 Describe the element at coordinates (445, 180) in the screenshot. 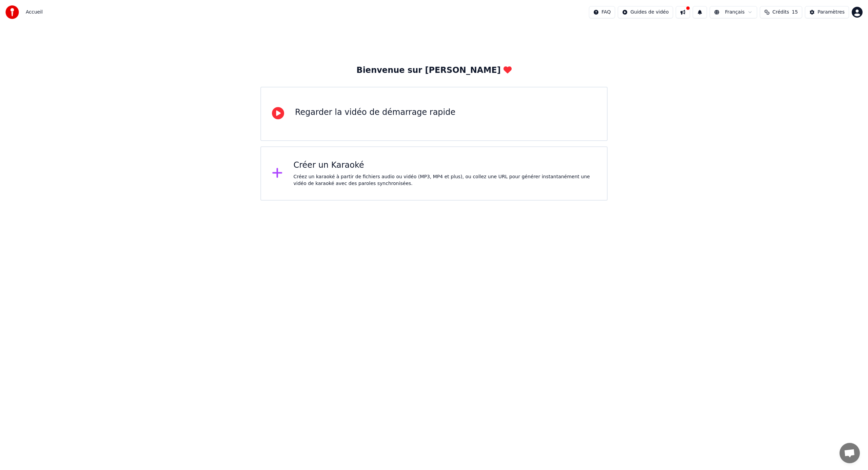

I see `div: Créez un karaoké à partir de fichiers audio ou vidéo (MP3, MP4 et plus), ou collez une URL pour g...` at that location.